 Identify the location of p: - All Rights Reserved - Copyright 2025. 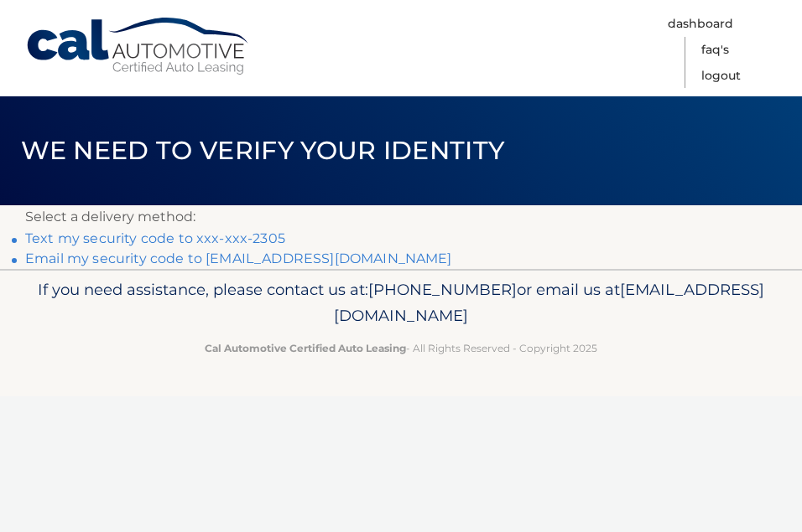
(401, 348).